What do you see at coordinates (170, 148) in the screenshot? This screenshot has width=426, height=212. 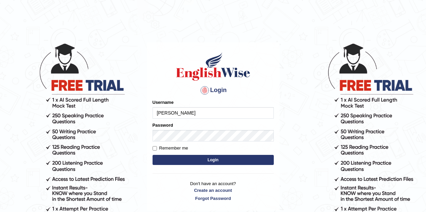 I see `label: Remember me` at bounding box center [170, 148].